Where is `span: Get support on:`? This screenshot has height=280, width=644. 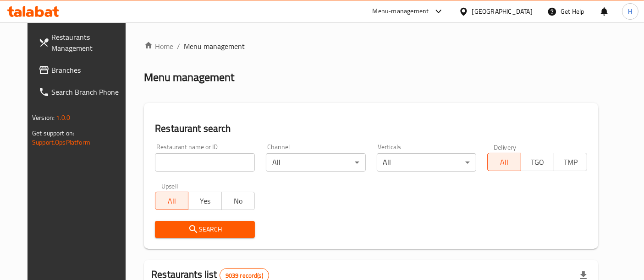 span: Get support on: is located at coordinates (53, 133).